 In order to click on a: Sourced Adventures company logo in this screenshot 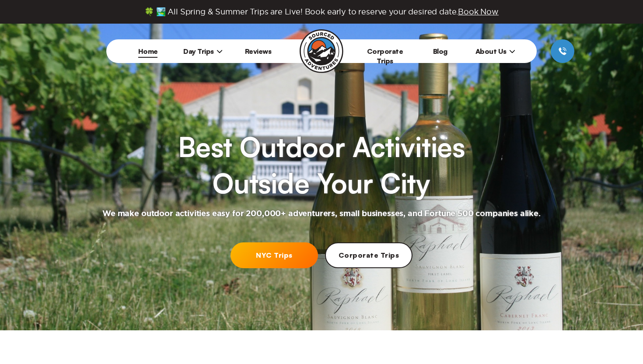, I will do `click(322, 51)`.